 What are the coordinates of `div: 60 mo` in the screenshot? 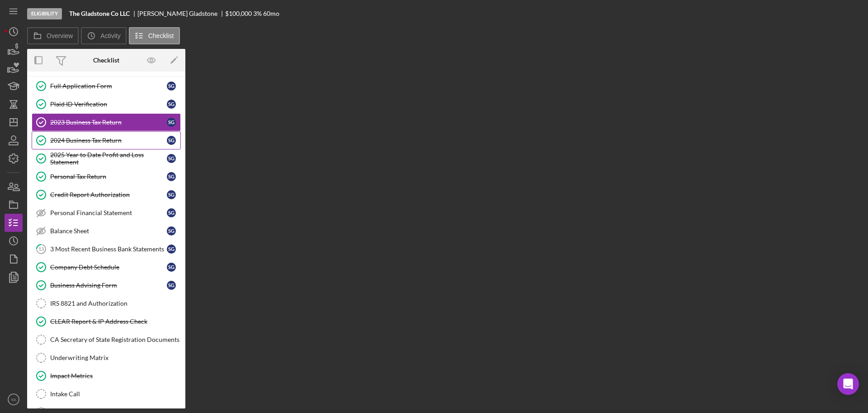 It's located at (272, 13).